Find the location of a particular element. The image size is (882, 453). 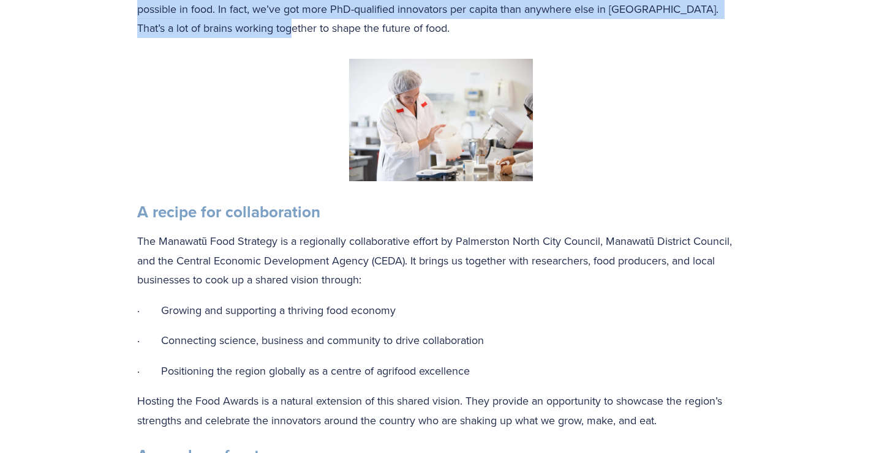

p: Hosting the Food Awards is a natural extension of this shared vision. They provide an opportunity... is located at coordinates (441, 410).